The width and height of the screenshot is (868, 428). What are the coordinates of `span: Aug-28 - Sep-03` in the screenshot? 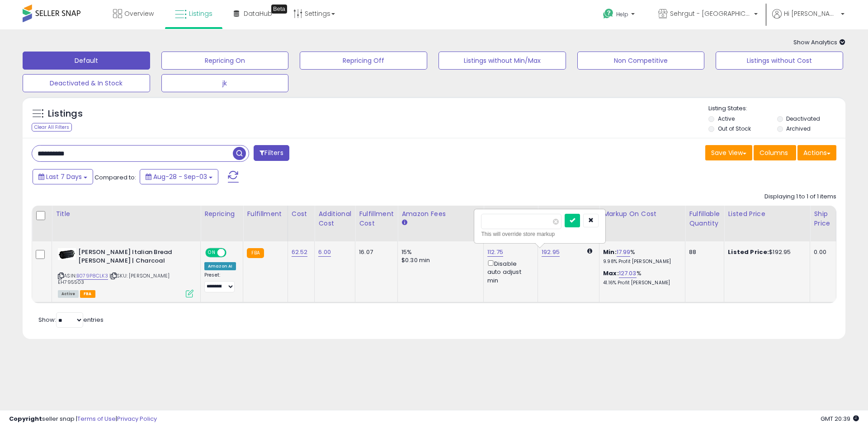 It's located at (180, 177).